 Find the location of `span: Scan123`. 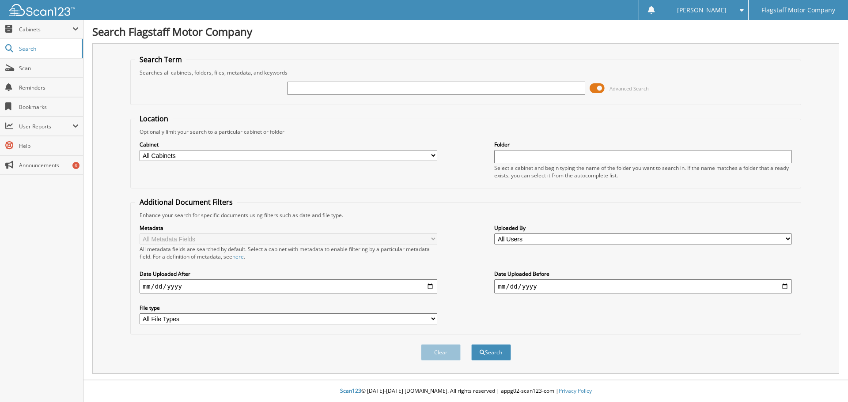

span: Scan123 is located at coordinates (351, 391).